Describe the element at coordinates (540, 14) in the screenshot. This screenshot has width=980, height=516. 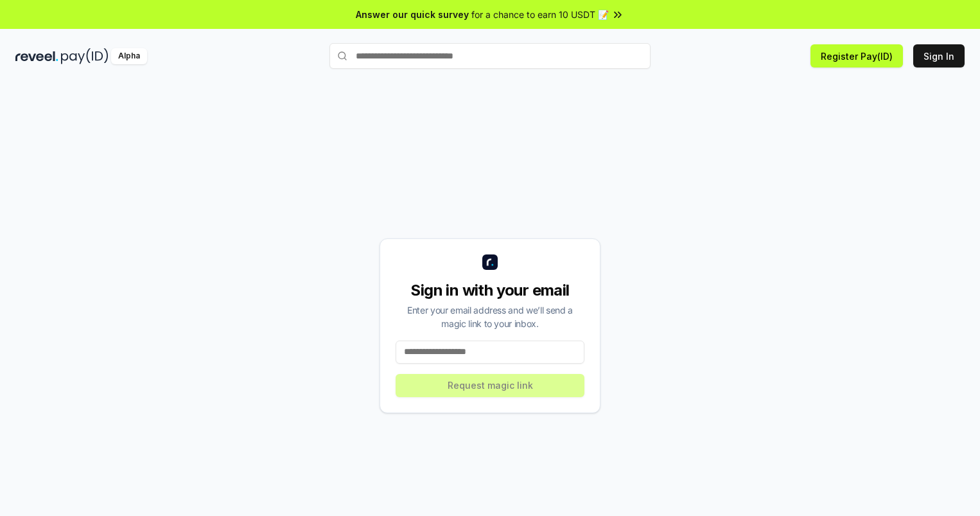
I see `span: for a chance to earn 10 USDT 📝` at that location.